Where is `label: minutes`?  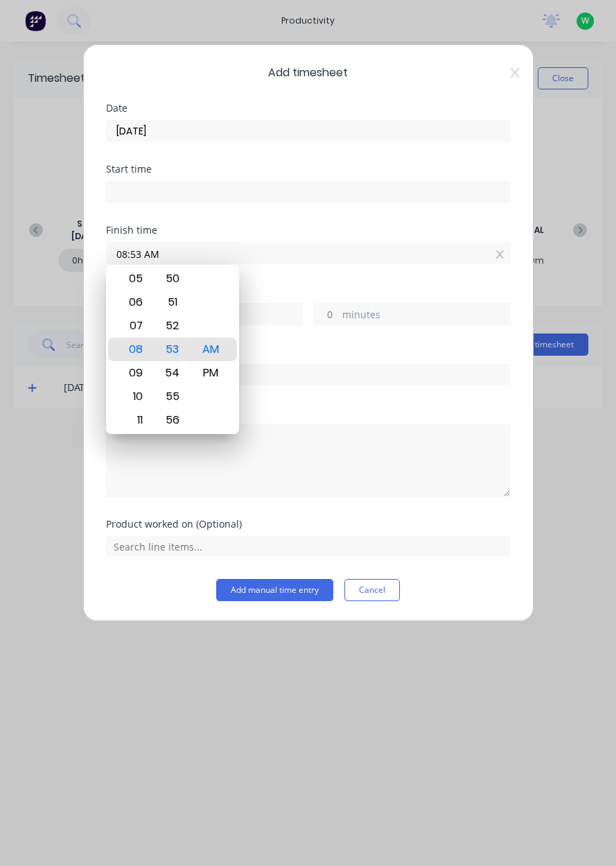
label: minutes is located at coordinates (426, 316).